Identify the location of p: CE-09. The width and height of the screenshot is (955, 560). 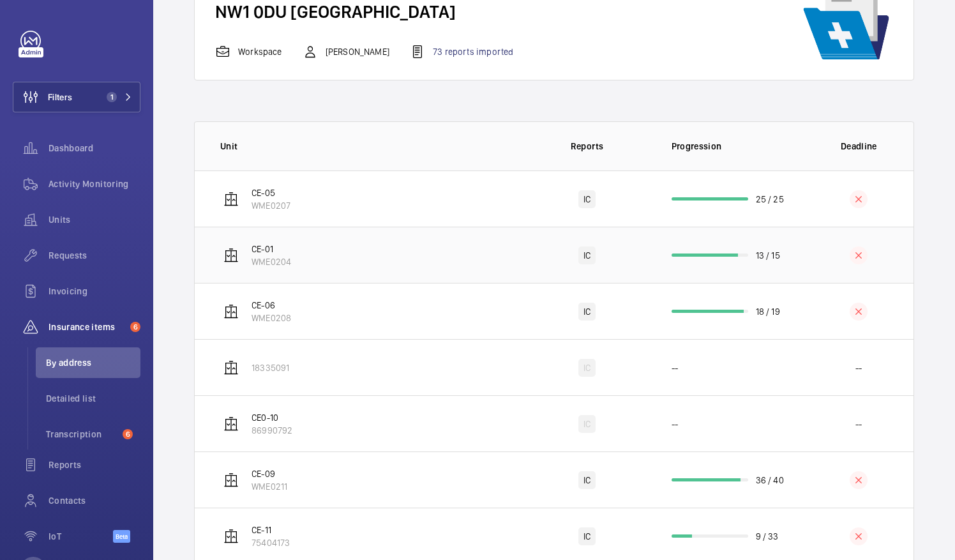
(270, 474).